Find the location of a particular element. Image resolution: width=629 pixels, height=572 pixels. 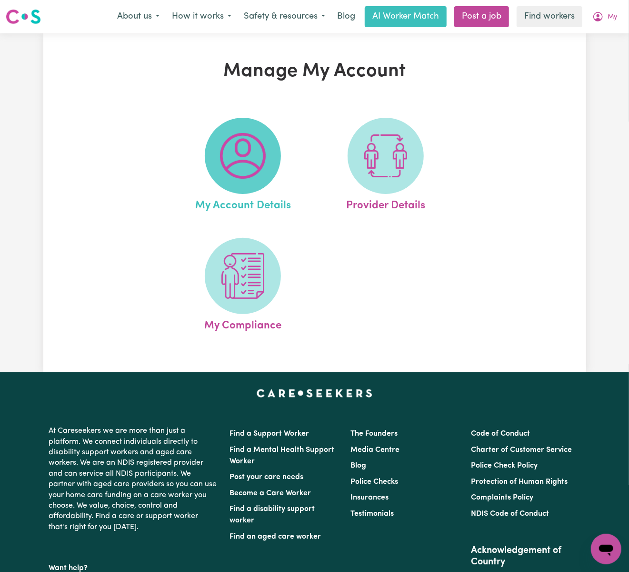

a: Post your care needs is located at coordinates (267, 477).